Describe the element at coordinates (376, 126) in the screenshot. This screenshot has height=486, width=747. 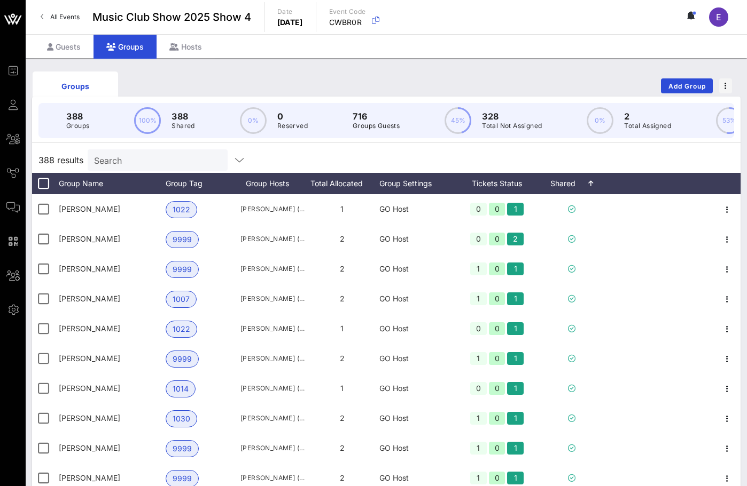
I see `p: Groups Guests` at that location.